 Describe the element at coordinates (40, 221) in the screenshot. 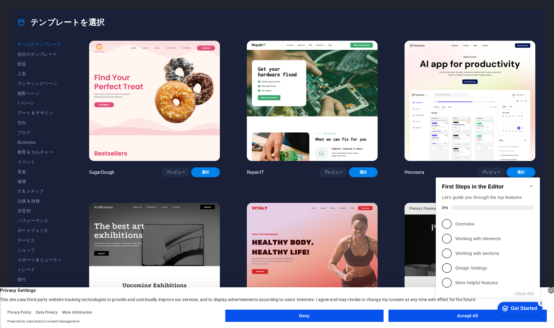

I see `button: パフォーマンス` at that location.